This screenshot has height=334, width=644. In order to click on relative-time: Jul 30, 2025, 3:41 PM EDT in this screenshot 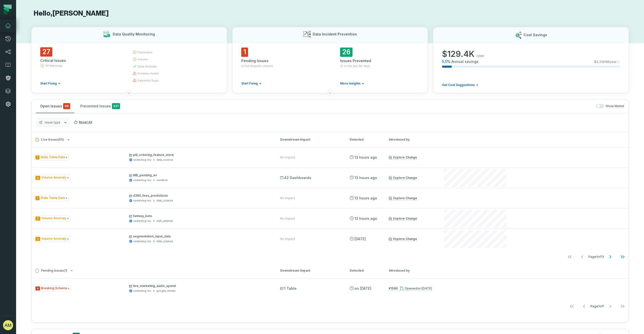, I will do `click(424, 289)`.